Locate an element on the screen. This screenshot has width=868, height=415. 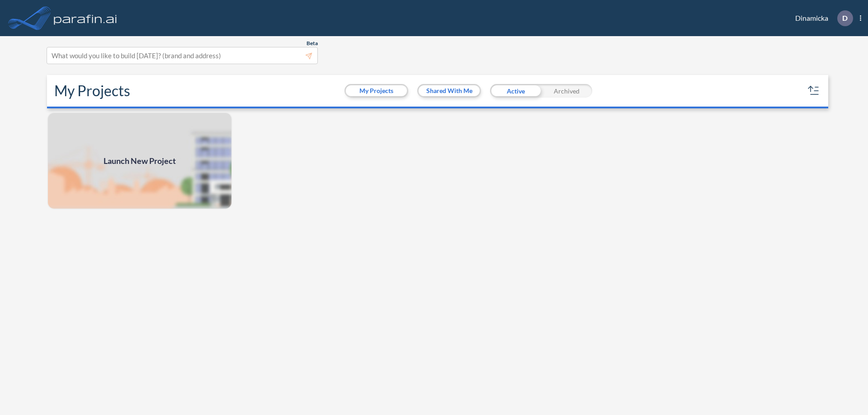
img: add is located at coordinates (140, 161).